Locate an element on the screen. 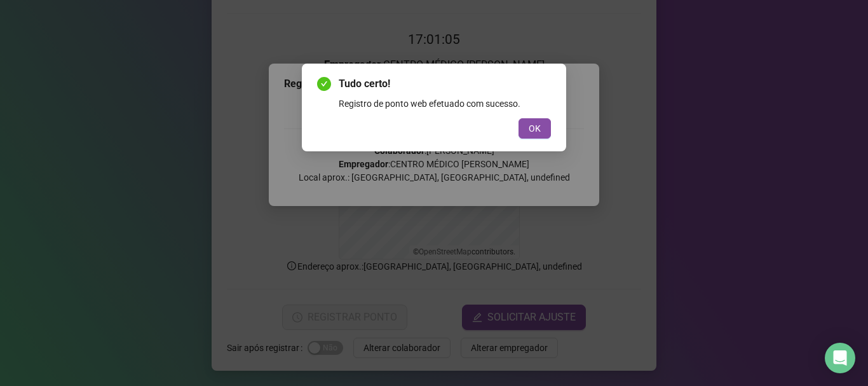 The width and height of the screenshot is (868, 386). span: OK is located at coordinates (535, 128).